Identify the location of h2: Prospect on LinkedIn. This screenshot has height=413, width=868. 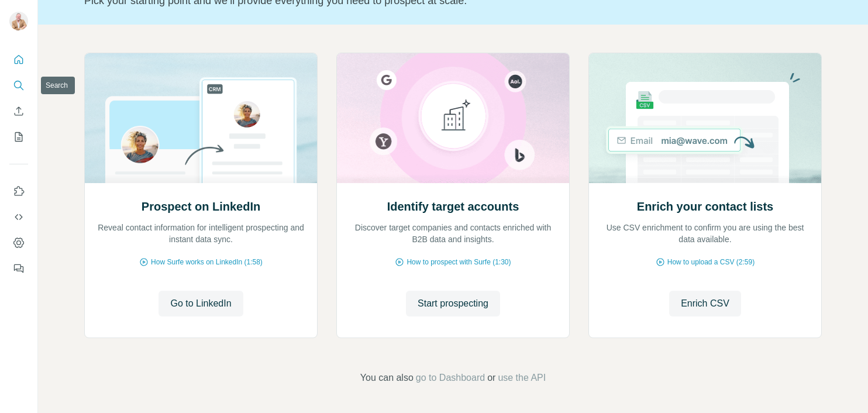
(201, 206).